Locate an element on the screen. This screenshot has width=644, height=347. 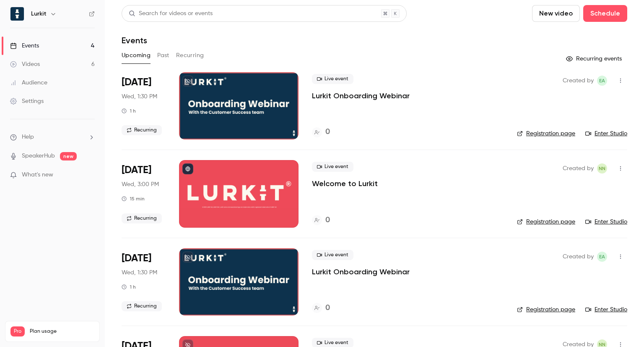
div: Videos is located at coordinates (25, 64).